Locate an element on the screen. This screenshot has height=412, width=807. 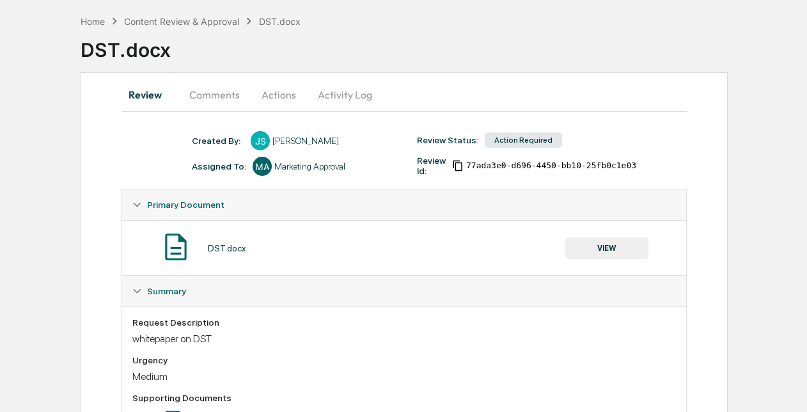
div: Urgency is located at coordinates (403, 360).